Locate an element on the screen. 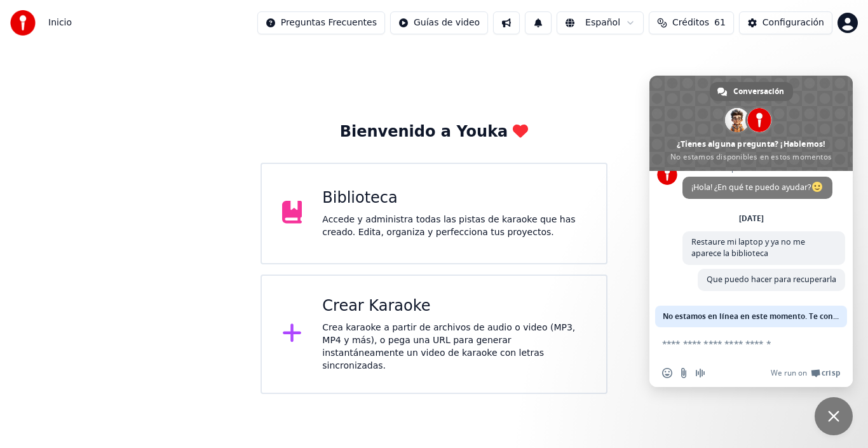 The height and width of the screenshot is (448, 868). span: We run on is located at coordinates (789, 373).